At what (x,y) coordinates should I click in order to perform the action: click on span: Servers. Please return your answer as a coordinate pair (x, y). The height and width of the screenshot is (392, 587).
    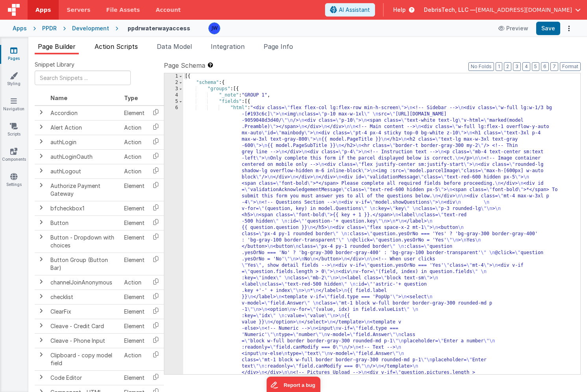
    Looking at the image, I should click on (78, 10).